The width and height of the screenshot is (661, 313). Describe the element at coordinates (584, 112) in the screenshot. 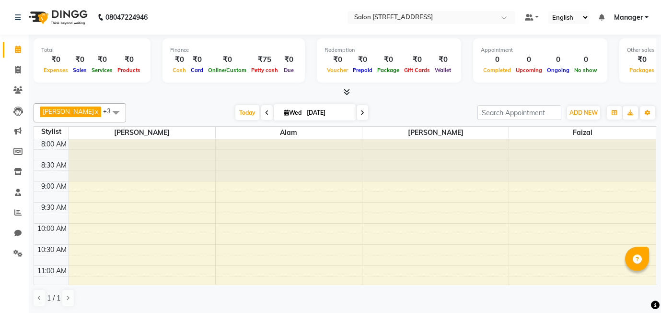

I see `span: ADD NEW` at that location.